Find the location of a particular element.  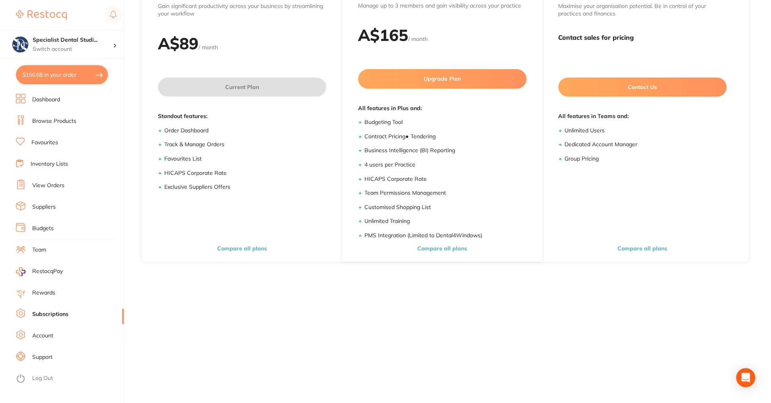

a: Account is located at coordinates (43, 336).